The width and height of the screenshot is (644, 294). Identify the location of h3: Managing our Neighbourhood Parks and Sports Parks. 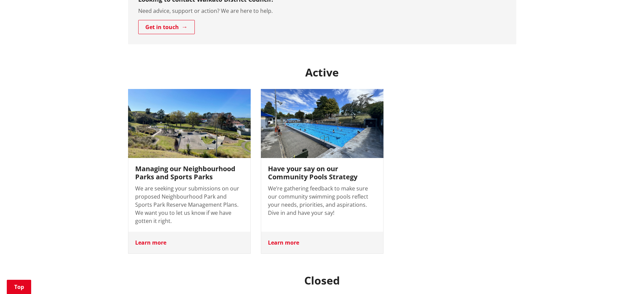
(190, 173).